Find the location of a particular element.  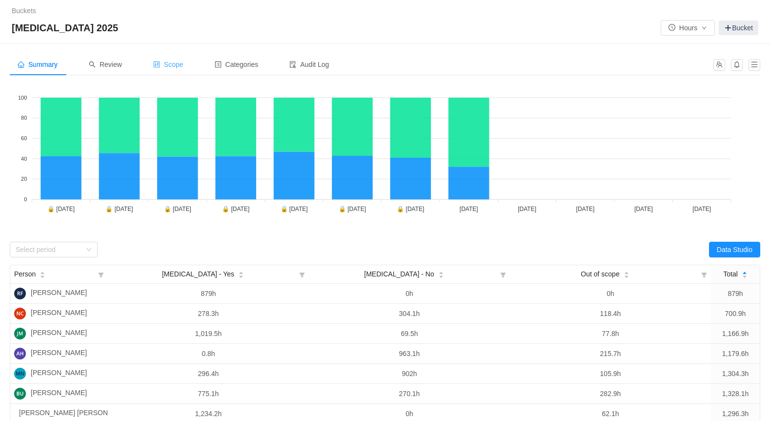

td: 1,179.6h is located at coordinates (736, 353).